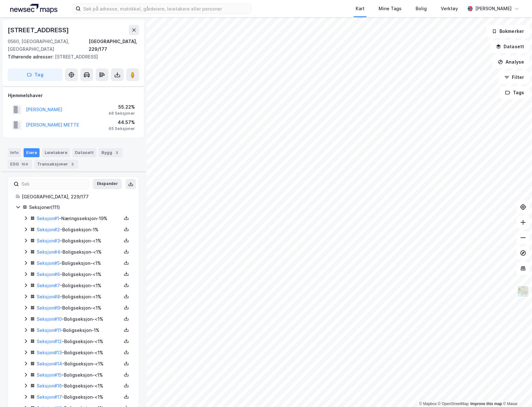  I want to click on a: Seksjon#1, so click(48, 218).